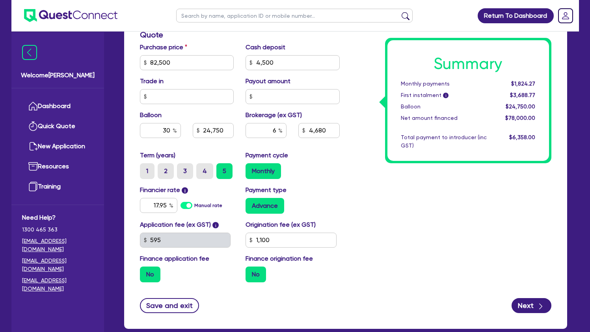 Image resolution: width=590 pixels, height=332 pixels. What do you see at coordinates (444, 84) in the screenshot?
I see `div: Monthly payments` at bounding box center [444, 84].